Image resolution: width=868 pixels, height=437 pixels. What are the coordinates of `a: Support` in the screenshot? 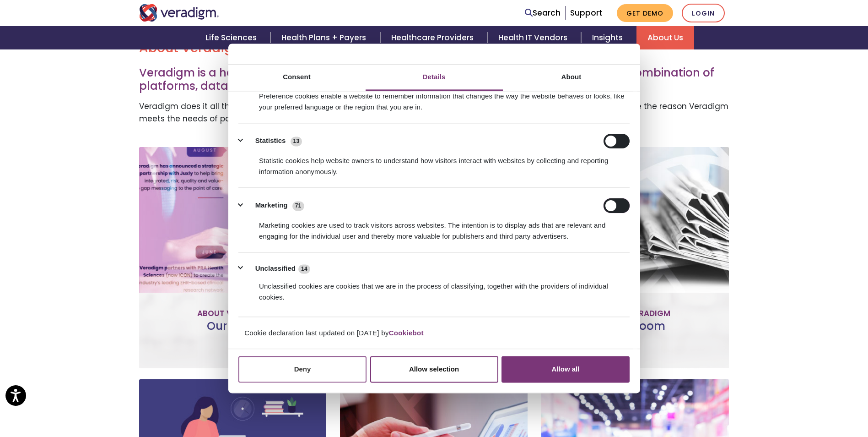 It's located at (586, 13).